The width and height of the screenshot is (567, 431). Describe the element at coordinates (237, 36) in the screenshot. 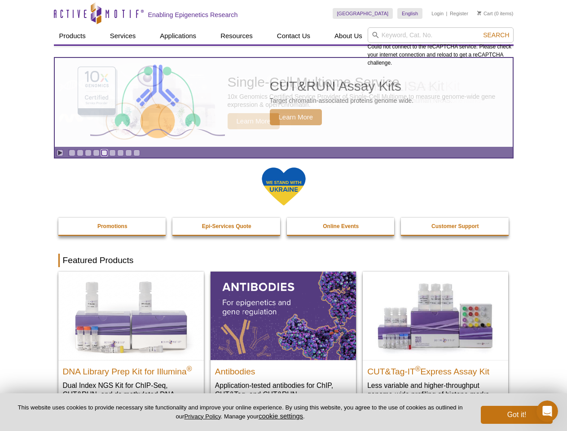

I see `a: Resources` at that location.